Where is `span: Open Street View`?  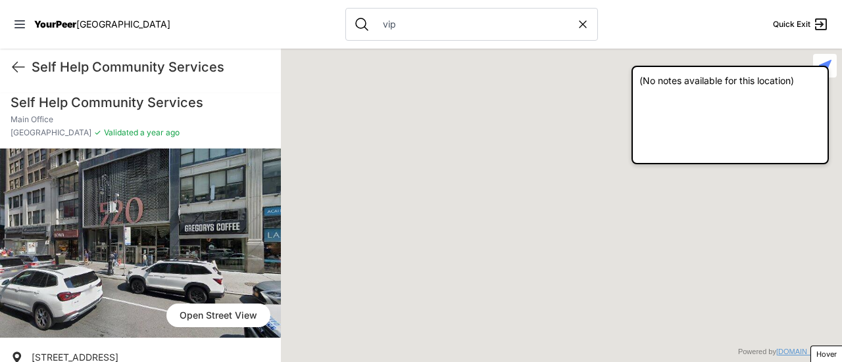
span: Open Street View is located at coordinates (218, 316).